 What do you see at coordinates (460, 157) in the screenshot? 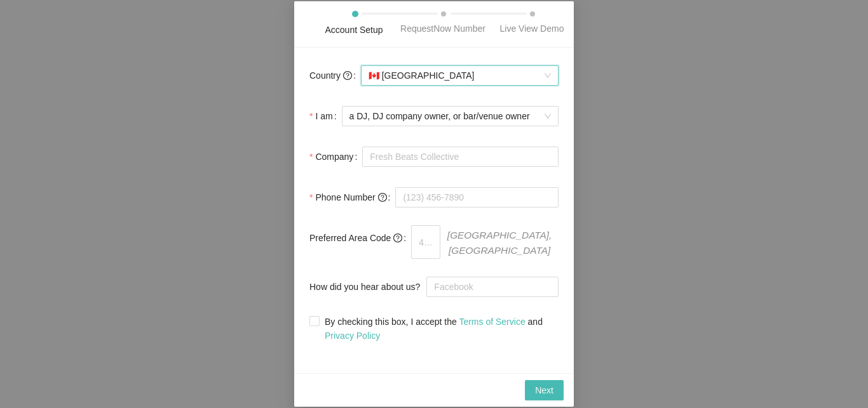
I see `input: Company` at bounding box center [460, 157].